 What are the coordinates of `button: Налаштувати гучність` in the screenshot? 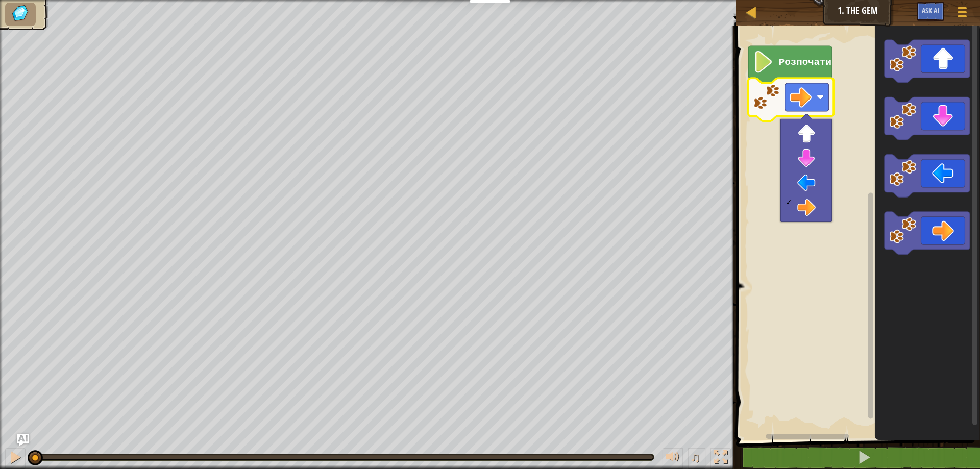 It's located at (673, 458).